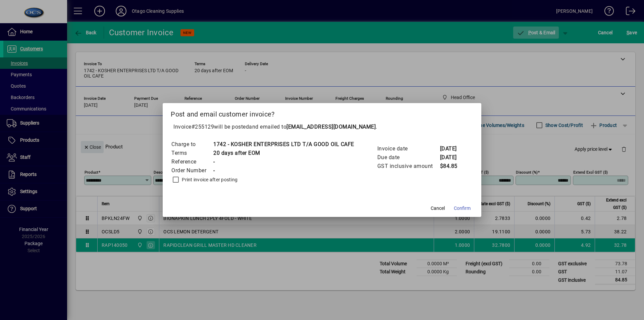 The height and width of the screenshot is (320, 644). I want to click on button: Confirm, so click(462, 208).